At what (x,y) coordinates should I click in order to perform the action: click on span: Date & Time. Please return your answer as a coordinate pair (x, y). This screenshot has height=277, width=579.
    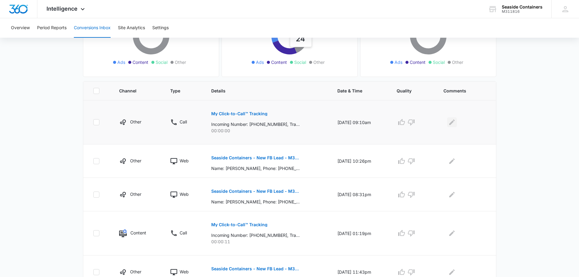
    Looking at the image, I should click on (355, 91).